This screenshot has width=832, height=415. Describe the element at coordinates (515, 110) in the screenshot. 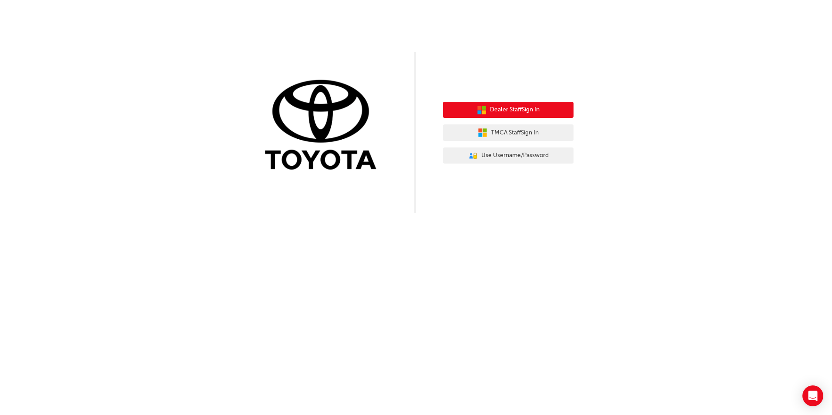

I see `span: Dealer Staff Sign In` at that location.